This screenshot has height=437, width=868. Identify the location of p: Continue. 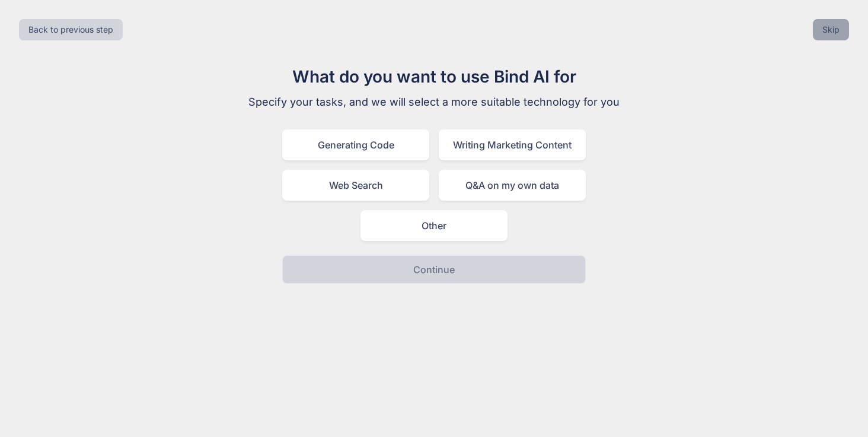
(434, 270).